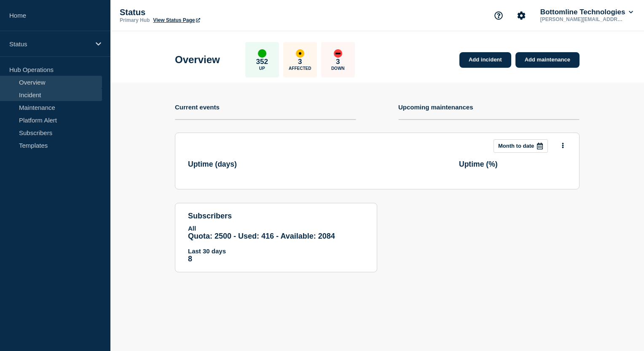 The width and height of the screenshot is (644, 351). What do you see at coordinates (134, 20) in the screenshot?
I see `p: Primary Hub` at bounding box center [134, 20].